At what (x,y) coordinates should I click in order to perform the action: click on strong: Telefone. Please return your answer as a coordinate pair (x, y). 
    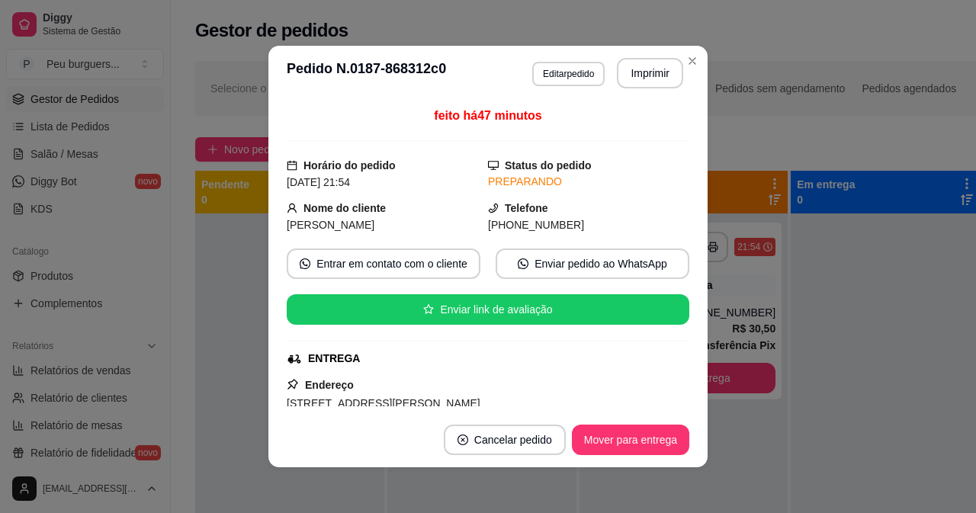
    Looking at the image, I should click on (526, 208).